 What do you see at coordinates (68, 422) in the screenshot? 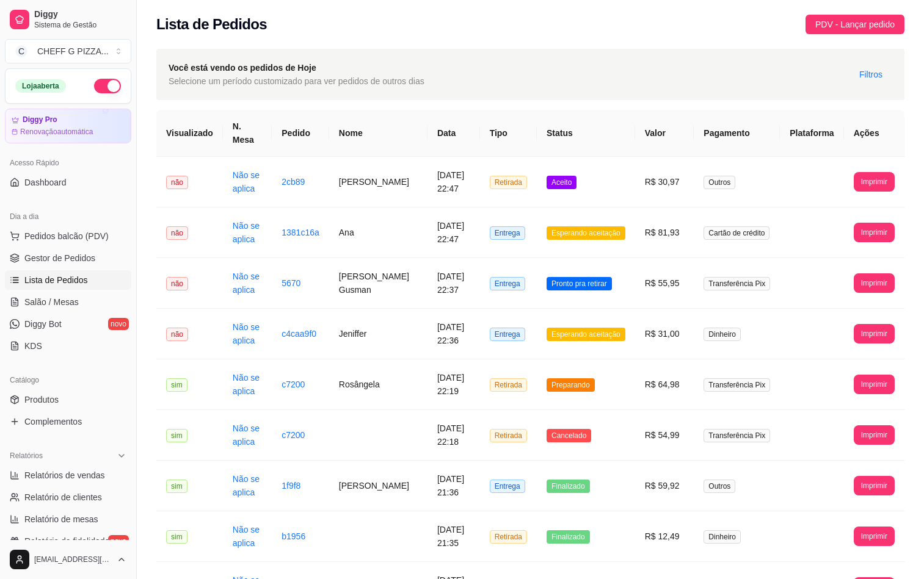
I see `a: Complementos` at bounding box center [68, 422].